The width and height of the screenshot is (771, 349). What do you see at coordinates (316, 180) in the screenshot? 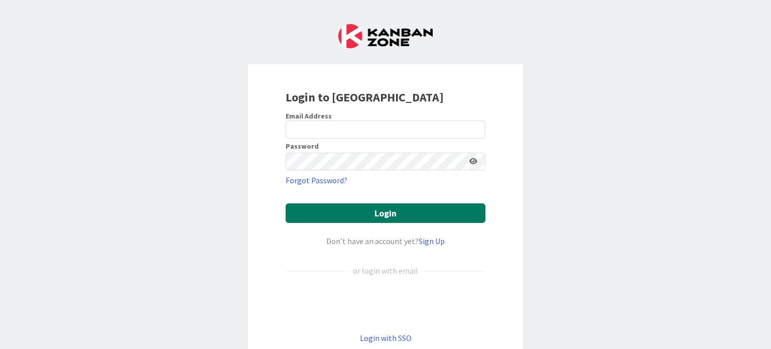
I see `a: Forgot Password?` at bounding box center [316, 180].